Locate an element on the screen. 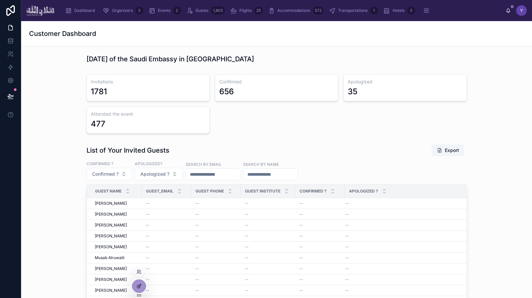 This screenshot has width=532, height=298. label: Search by Email is located at coordinates (203, 164).